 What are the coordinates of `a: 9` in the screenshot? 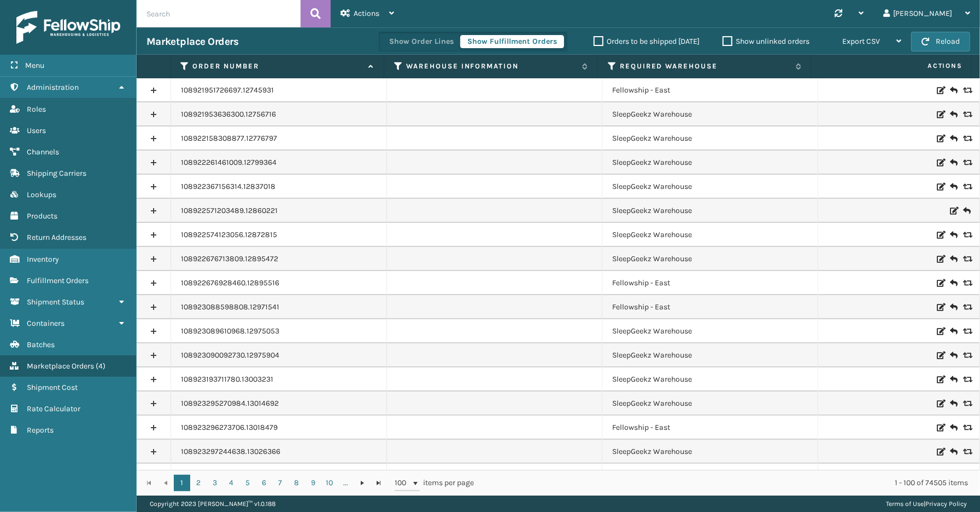 It's located at (313, 483).